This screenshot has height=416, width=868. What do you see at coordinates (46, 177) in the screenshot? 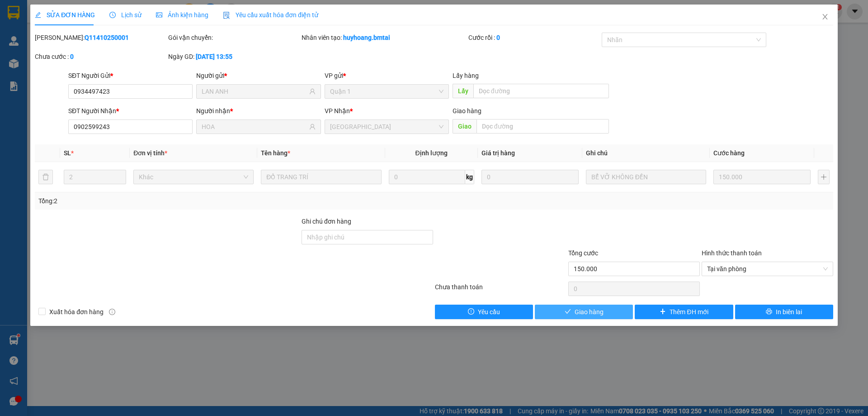
I see `button: delete` at bounding box center [46, 177].